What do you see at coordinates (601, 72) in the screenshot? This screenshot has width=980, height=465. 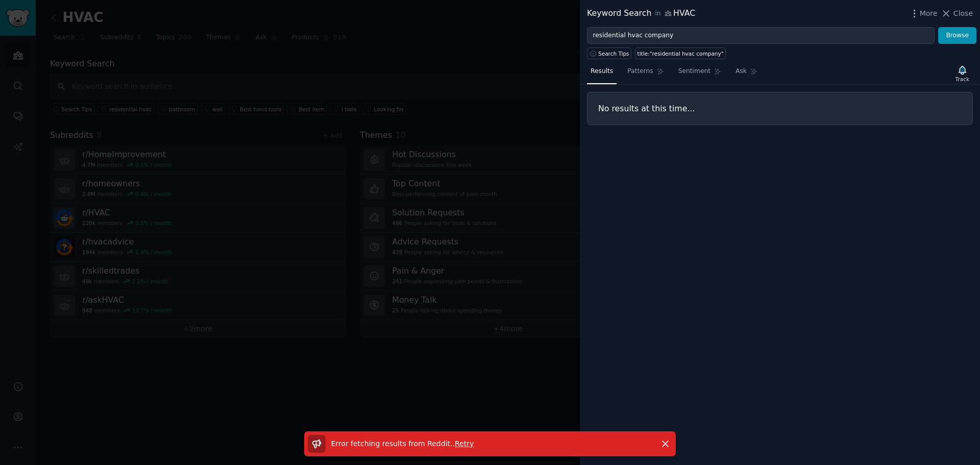 I see `span: Results` at bounding box center [601, 72].